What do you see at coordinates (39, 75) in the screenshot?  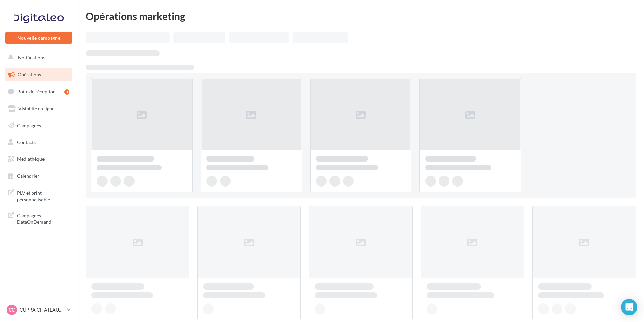 I see `a: Opérations` at bounding box center [39, 75].